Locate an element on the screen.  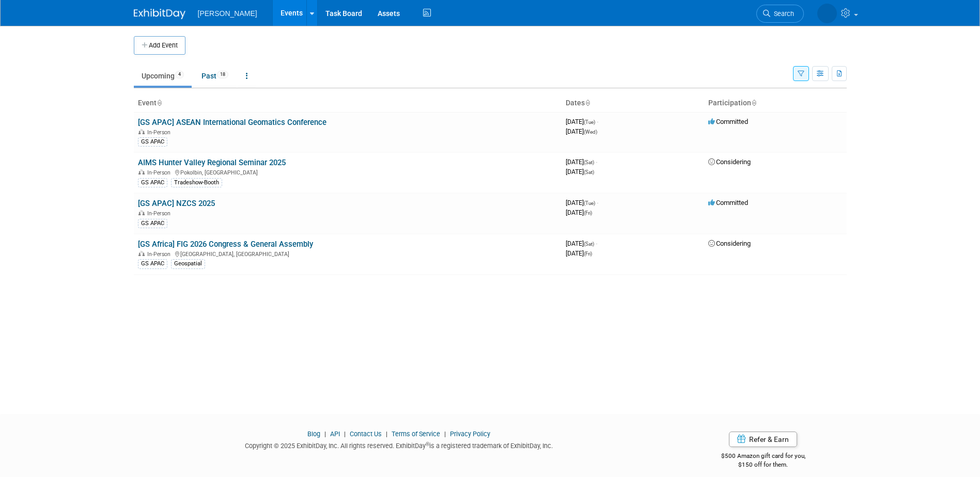
span: (Wed) is located at coordinates (591, 131).